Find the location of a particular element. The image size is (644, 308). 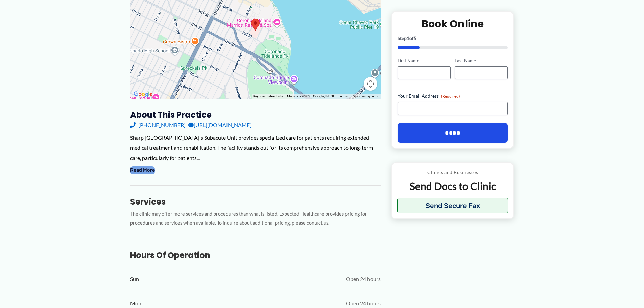

p: The clinic may offer more services and procedures than what is listed. Expected Healthcare provid... is located at coordinates (255, 219).